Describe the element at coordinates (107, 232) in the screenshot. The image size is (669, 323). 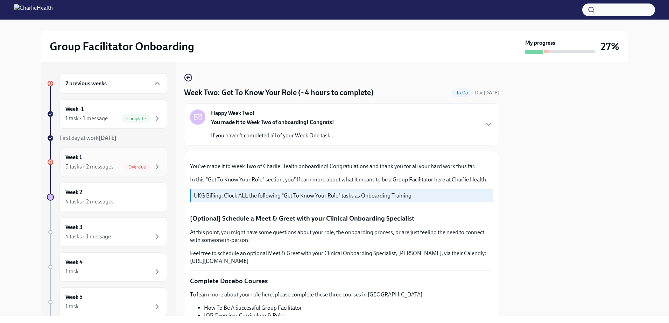
I see `a: Week 34 tasks • 1 message` at that location.